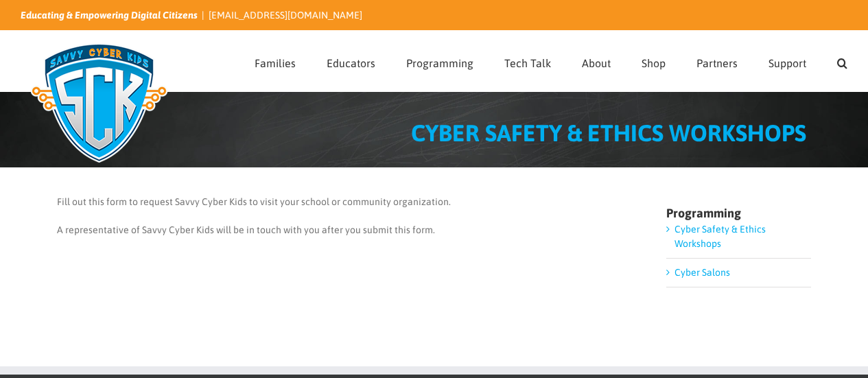 The width and height of the screenshot is (868, 378). I want to click on img: Savvy Cyber Kids Logo, so click(99, 103).